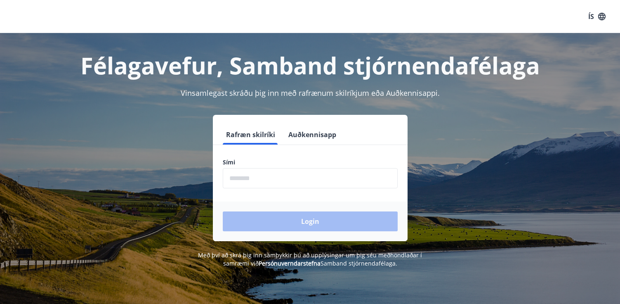 Image resolution: width=620 pixels, height=304 pixels. What do you see at coordinates (597, 17) in the screenshot?
I see `button: ÍS` at bounding box center [597, 17].